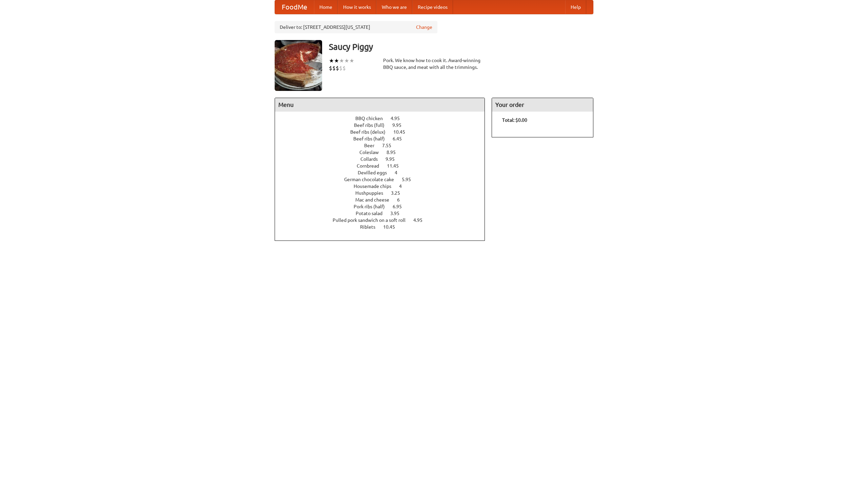  I want to click on a: Devilled eggs 4, so click(384, 172).